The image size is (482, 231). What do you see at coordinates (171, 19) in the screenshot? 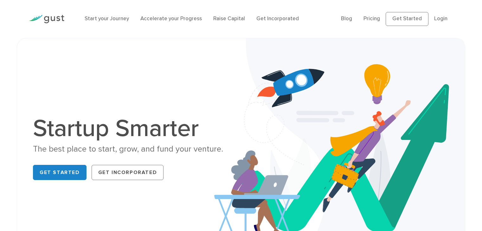
I see `a: Accelerate your Progress` at bounding box center [171, 19].